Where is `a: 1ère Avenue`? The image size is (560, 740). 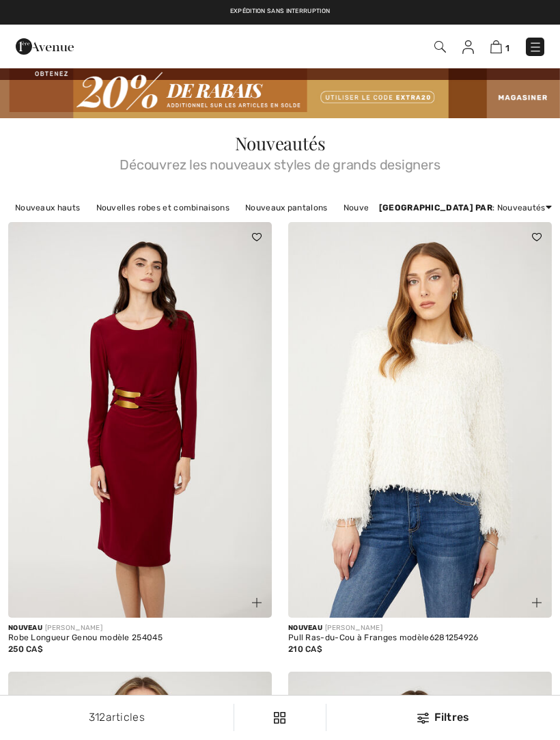 a: 1ère Avenue is located at coordinates (44, 45).